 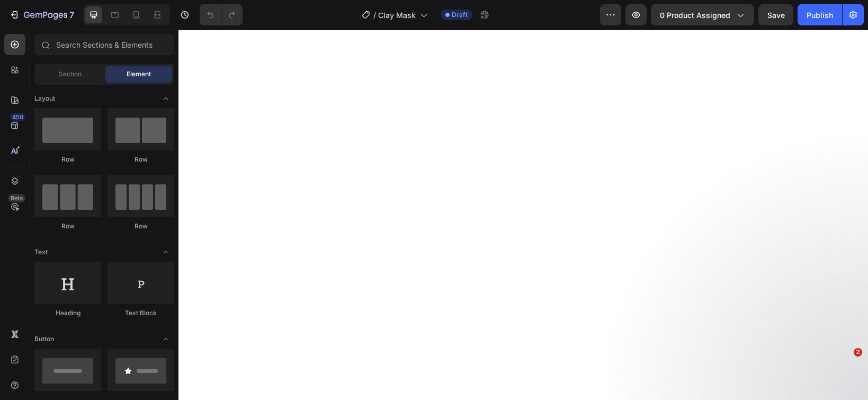 I want to click on div: Heading, so click(x=68, y=313).